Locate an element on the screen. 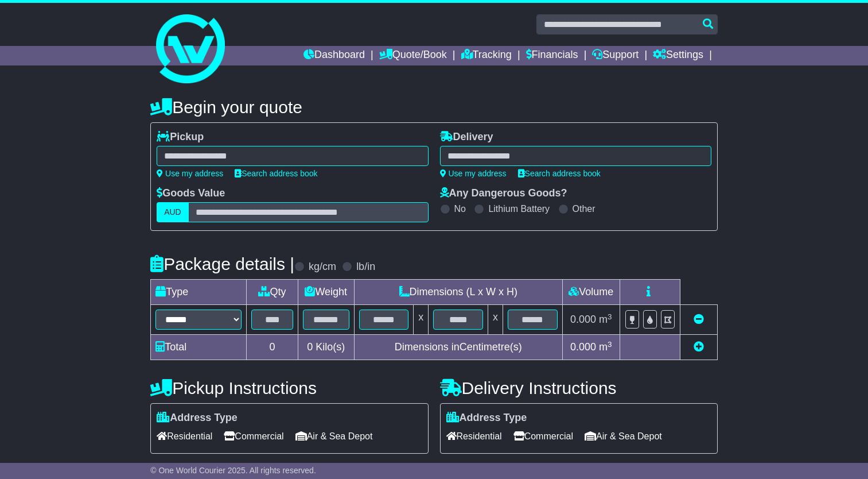 The image size is (868, 479). td: Dimensions (L x W x H) is located at coordinates (458, 292).